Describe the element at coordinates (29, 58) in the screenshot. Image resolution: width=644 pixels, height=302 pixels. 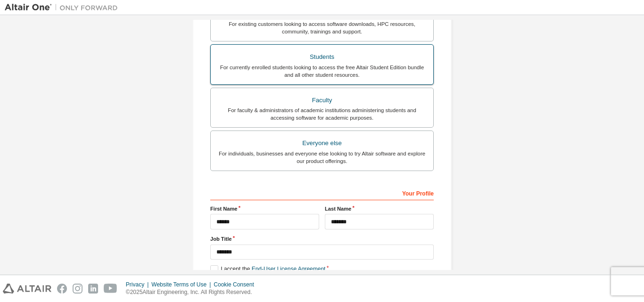
I see `img: tab_domain_overview_orange.svg` at that location.